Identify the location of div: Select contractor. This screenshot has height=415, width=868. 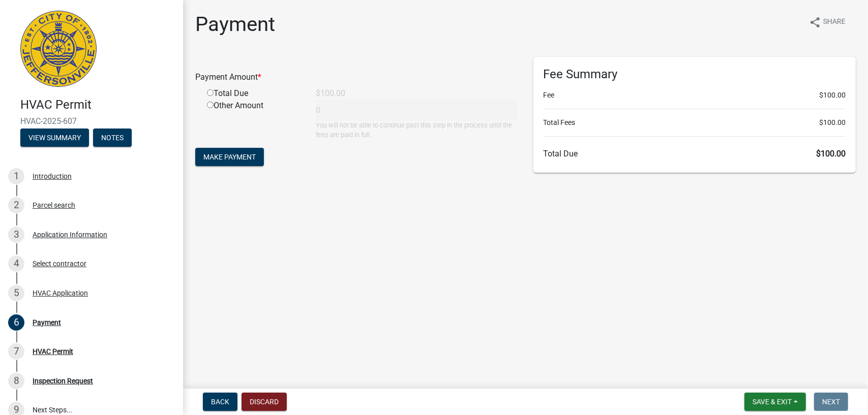
(59, 264).